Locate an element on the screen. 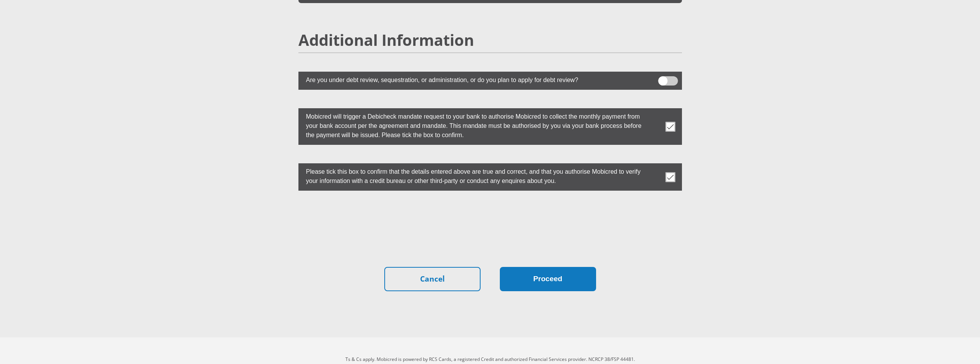 The width and height of the screenshot is (980, 364). a: Cancel is located at coordinates (433, 279).